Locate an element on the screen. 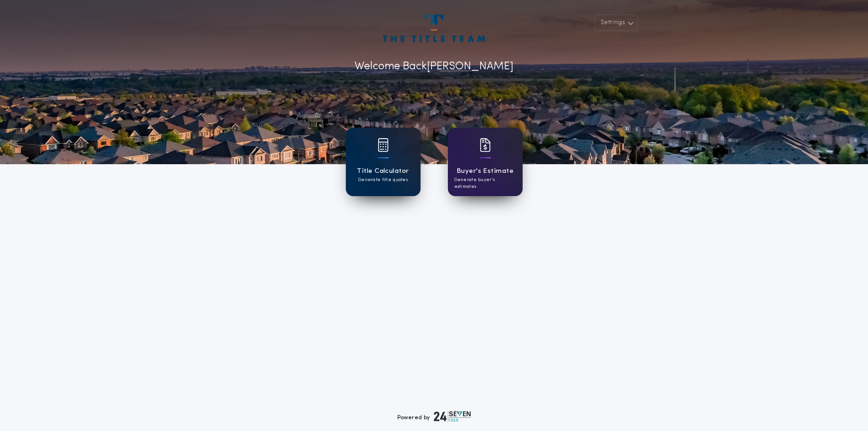 The image size is (868, 431). a: card iconTitle CalculatorGenerate title quotes is located at coordinates (383, 162).